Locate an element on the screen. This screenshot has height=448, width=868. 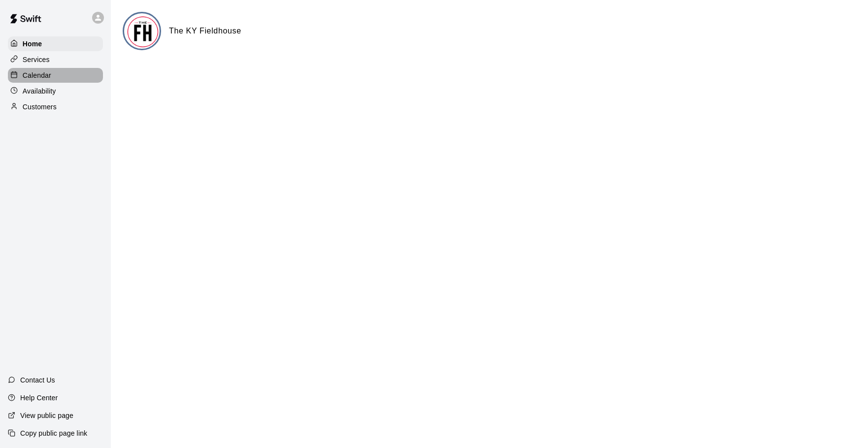
img: The KY Fieldhouse logo is located at coordinates (142, 31).